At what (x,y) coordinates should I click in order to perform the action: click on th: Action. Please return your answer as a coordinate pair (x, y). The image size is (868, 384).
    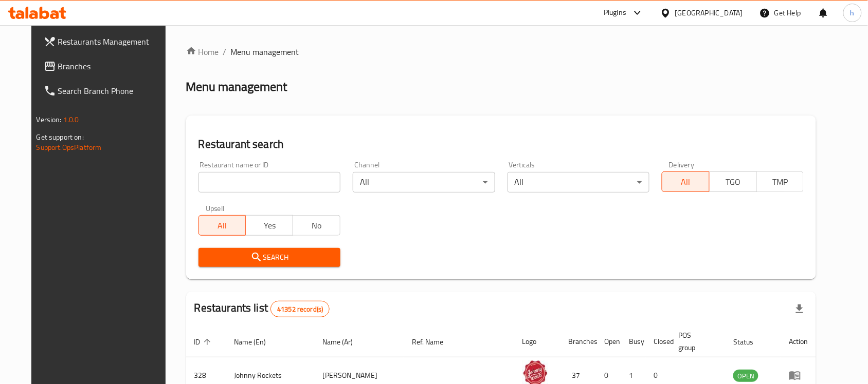
    Looking at the image, I should click on (798, 342).